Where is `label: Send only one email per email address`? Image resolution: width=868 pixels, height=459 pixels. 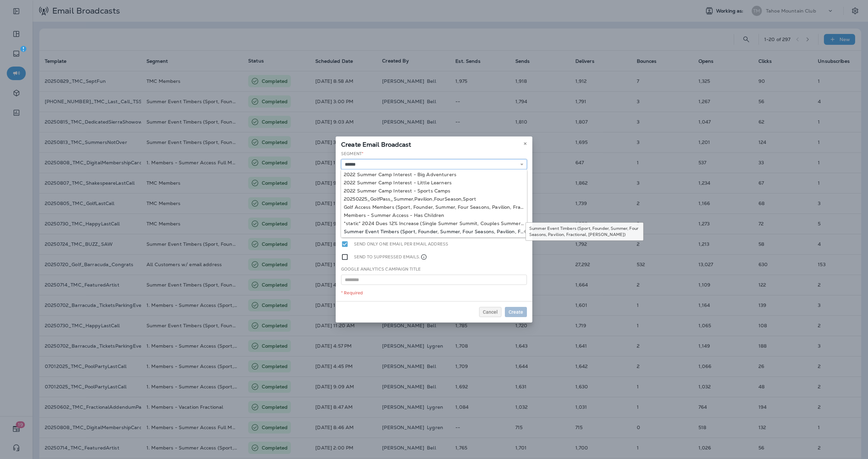 label: Send only one email per email address is located at coordinates (401, 244).